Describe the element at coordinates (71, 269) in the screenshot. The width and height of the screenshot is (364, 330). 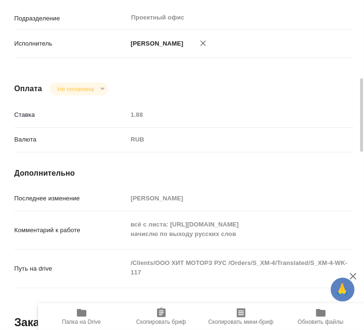
I see `p: Путь на drive` at that location.